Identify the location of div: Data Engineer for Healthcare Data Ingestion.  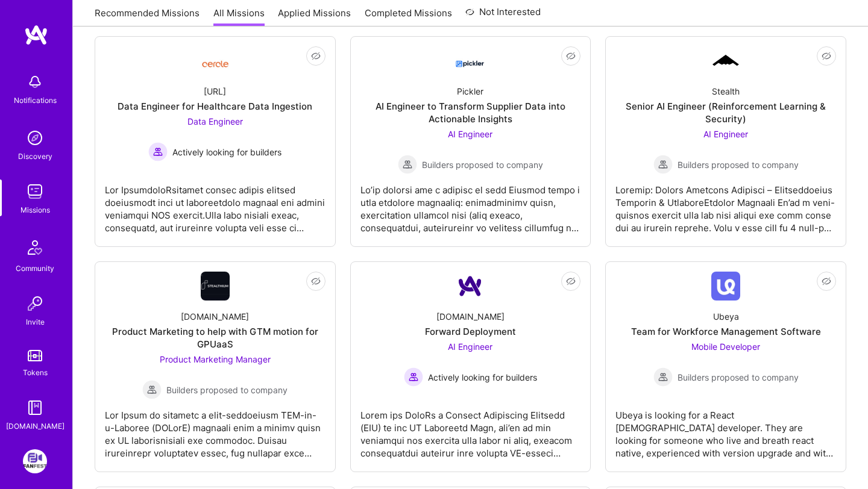
(214, 106).